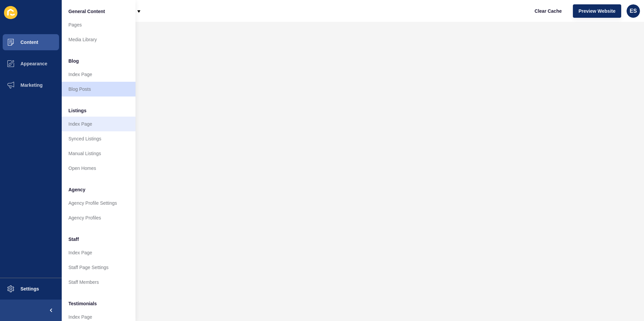 This screenshot has width=644, height=321. I want to click on span: Listings, so click(78, 111).